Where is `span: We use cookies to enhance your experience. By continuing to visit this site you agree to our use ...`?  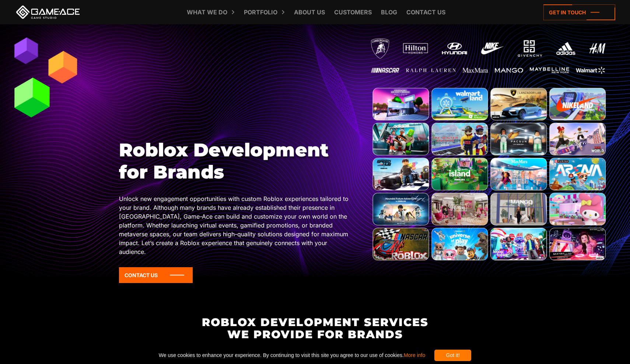
span: We use cookies to enhance your experience. By continuing to visit this site you agree to our use ... is located at coordinates (292, 355).